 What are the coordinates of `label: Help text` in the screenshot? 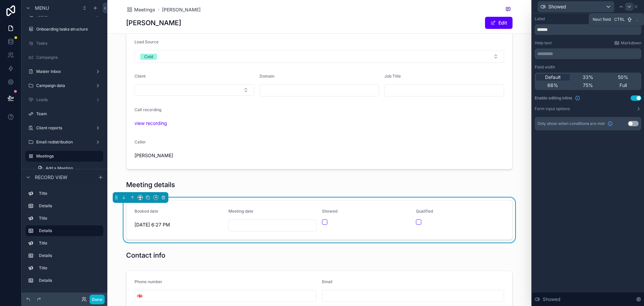 It's located at (543, 43).